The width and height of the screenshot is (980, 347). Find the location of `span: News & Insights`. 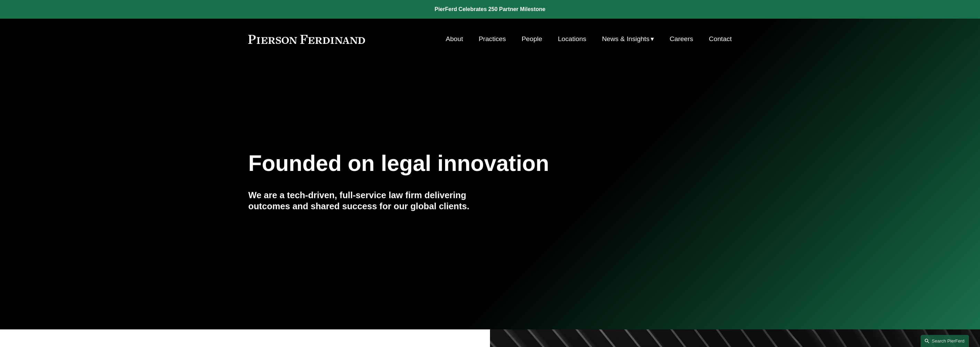

span: News & Insights is located at coordinates (625, 39).